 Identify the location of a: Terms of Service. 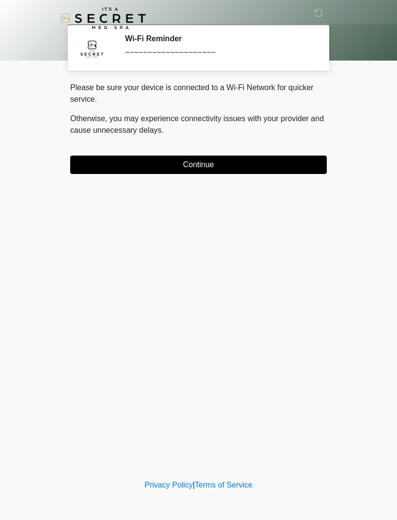
(223, 484).